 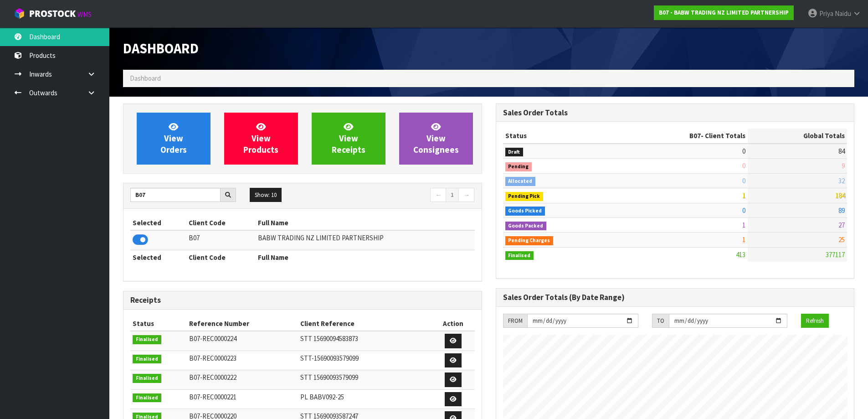 I want to click on h3: Sales Order Totals (By Date Range), so click(x=675, y=297).